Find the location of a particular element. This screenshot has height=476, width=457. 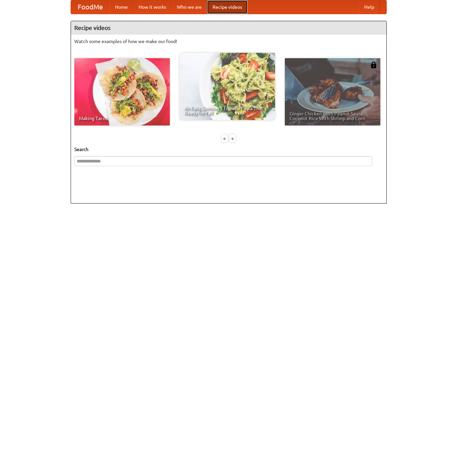

h5: Search is located at coordinates (229, 150).